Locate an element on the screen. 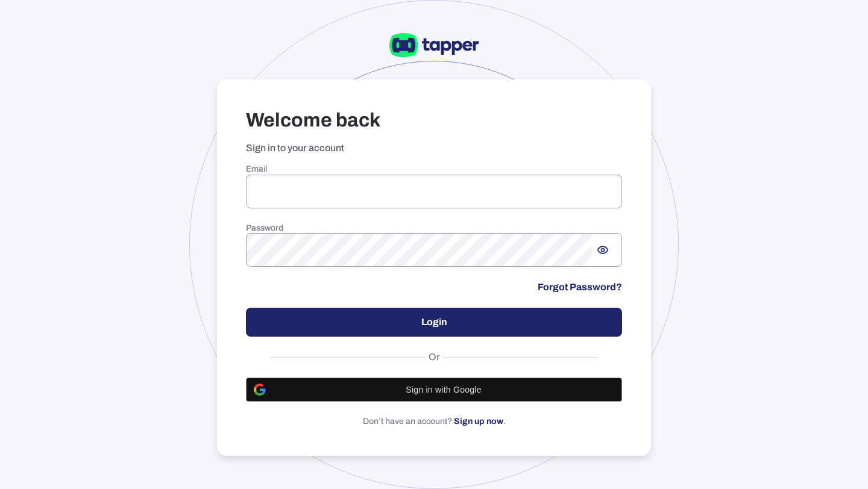  span: Sign in with Google is located at coordinates (443, 389).